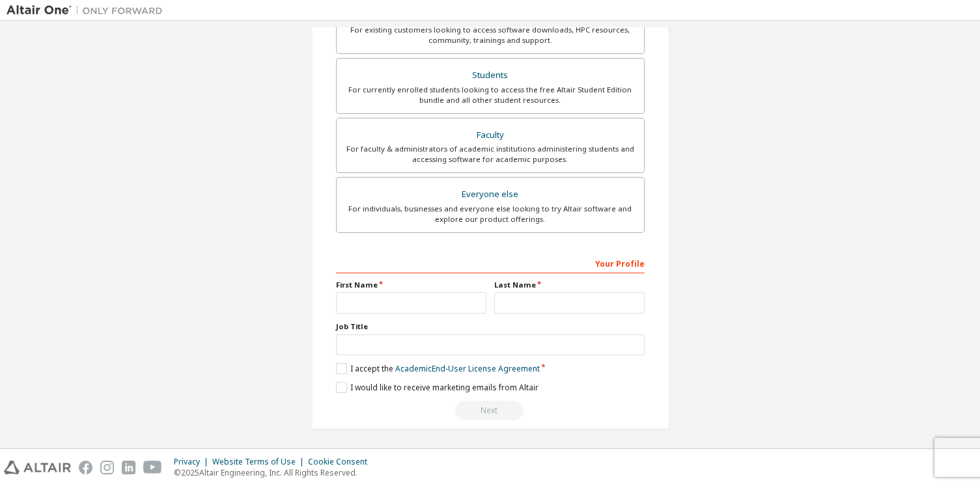 Image resolution: width=980 pixels, height=486 pixels. I want to click on img: Altair One, so click(88, 10).